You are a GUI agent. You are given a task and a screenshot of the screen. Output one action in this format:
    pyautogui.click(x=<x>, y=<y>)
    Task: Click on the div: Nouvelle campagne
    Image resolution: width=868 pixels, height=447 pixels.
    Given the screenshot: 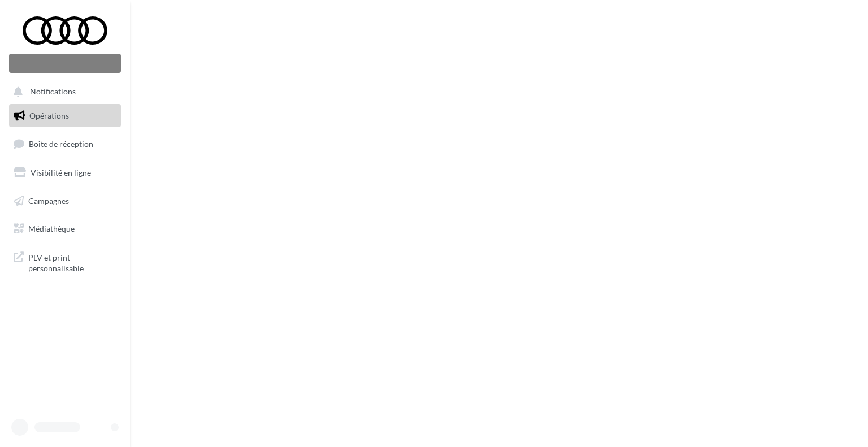 What is the action you would take?
    pyautogui.click(x=65, y=64)
    